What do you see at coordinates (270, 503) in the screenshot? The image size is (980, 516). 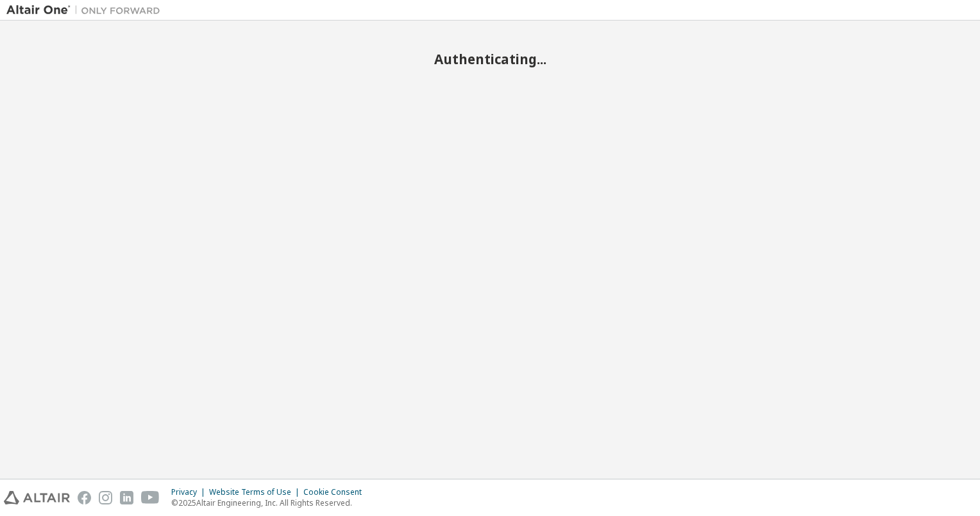 I see `p: © 2025 Altair Engineering, Inc. All Rights Reserved.` at bounding box center [270, 503].